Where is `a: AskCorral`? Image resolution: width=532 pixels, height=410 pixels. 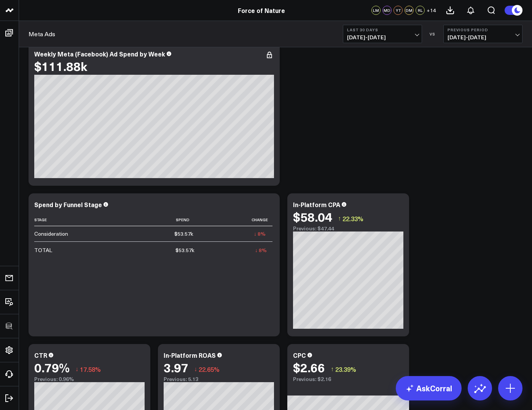 a: AskCorral is located at coordinates (429, 388).